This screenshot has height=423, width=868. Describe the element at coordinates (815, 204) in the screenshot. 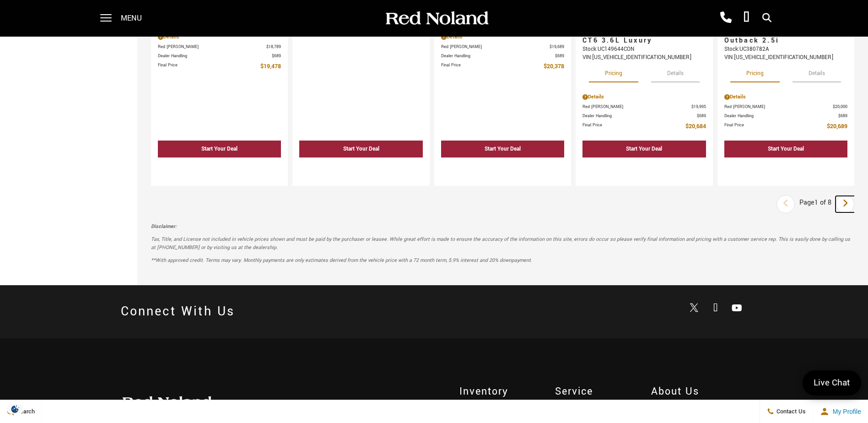

I see `div: Page 1 of 8` at that location.